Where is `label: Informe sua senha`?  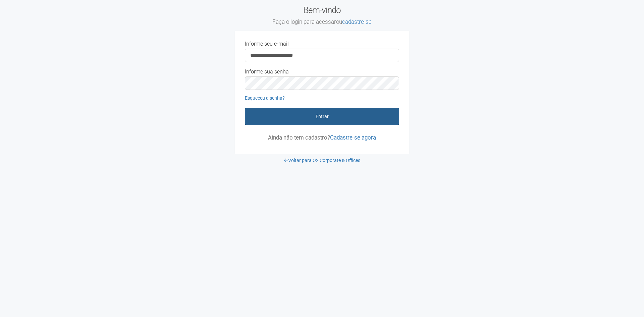 label: Informe sua senha is located at coordinates (266, 72).